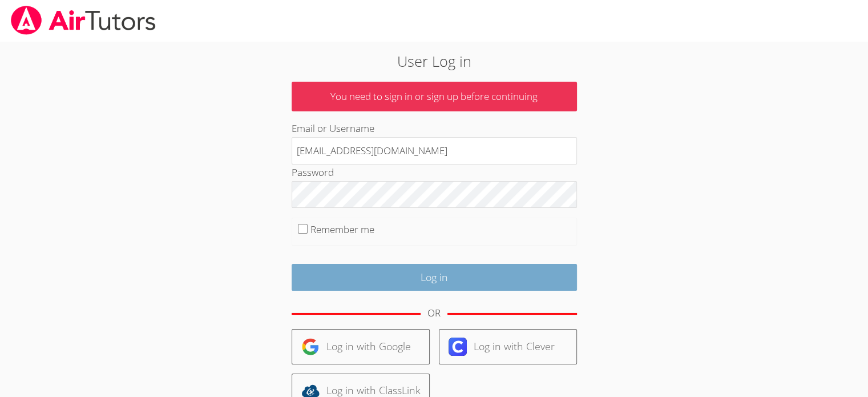  Describe the element at coordinates (458, 346) in the screenshot. I see `img: clever-logo-6eab21bc6e7a338710f1a6ff85c0baf02591cd810cc4098c63d3a4b26e2feb20.svg` at that location.